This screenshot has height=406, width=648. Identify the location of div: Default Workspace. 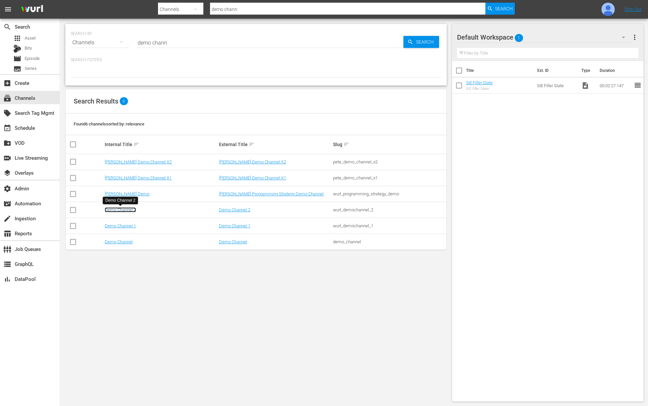
(544, 37).